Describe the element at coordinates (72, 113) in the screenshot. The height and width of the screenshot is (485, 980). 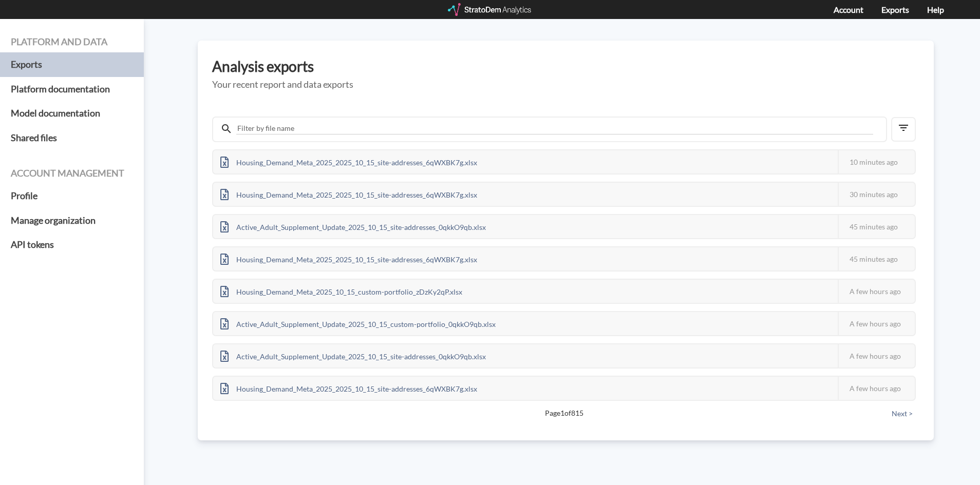
I see `a: Model documentation` at that location.